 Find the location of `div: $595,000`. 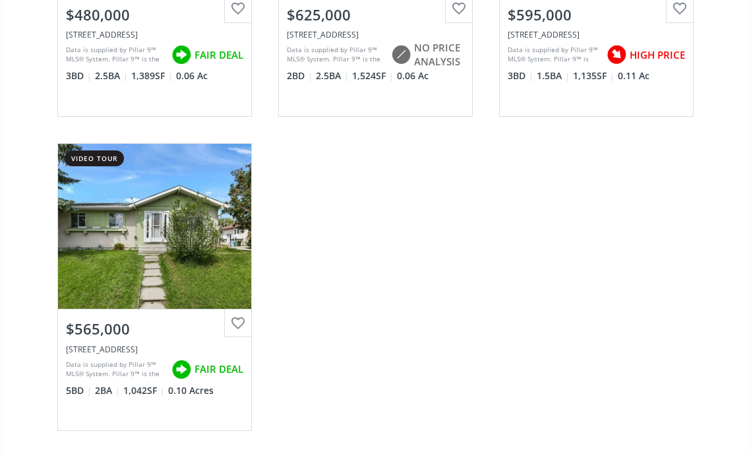

div: $595,000 is located at coordinates (596, 15).